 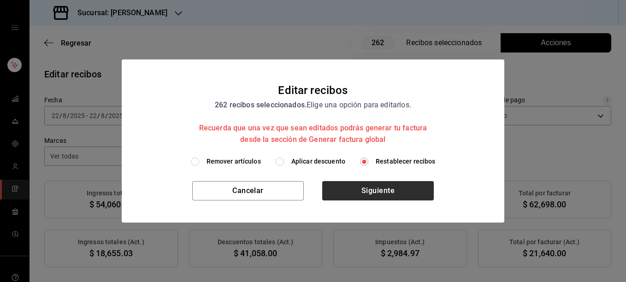 I want to click on div: editionType, so click(x=313, y=161).